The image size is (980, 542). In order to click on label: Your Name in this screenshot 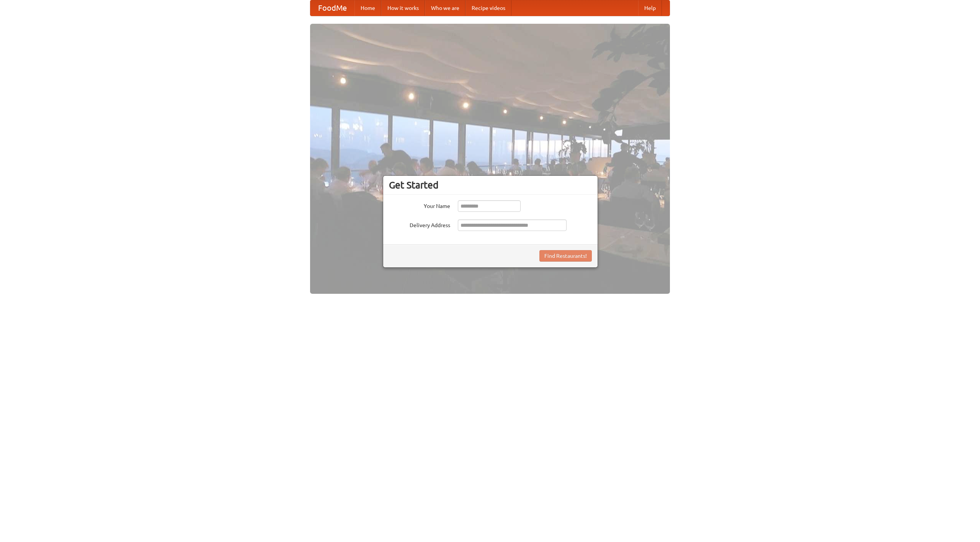, I will do `click(420, 205)`.